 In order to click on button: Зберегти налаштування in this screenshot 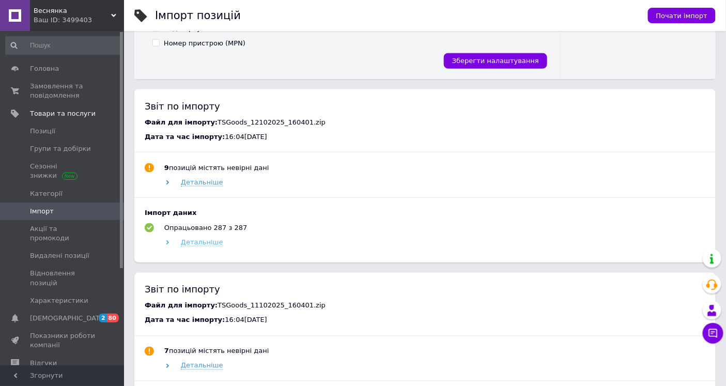, I will do `click(495, 61)`.